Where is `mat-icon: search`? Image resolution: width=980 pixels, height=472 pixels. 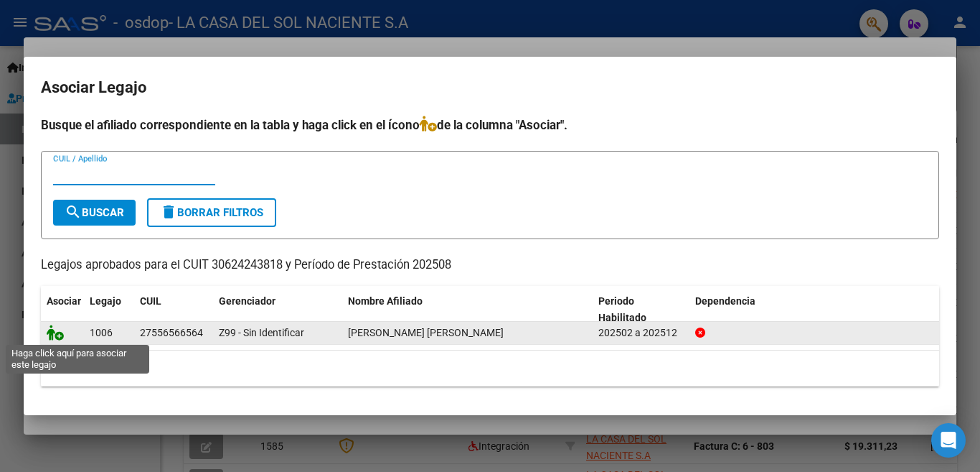 mat-icon: search is located at coordinates (73, 212).